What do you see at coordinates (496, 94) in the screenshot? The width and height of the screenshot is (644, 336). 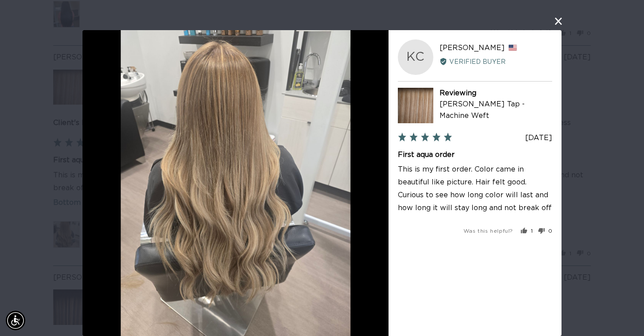 I see `div: Reviewing` at bounding box center [496, 94].